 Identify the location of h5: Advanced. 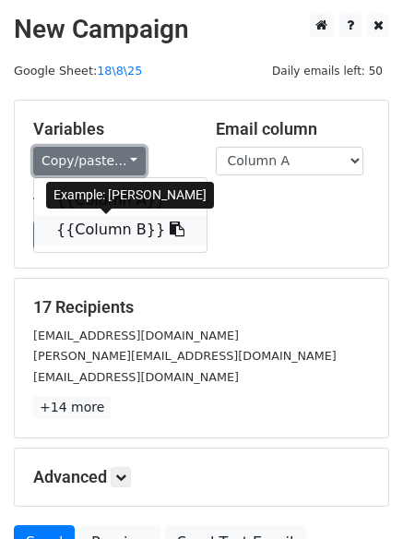
(201, 477).